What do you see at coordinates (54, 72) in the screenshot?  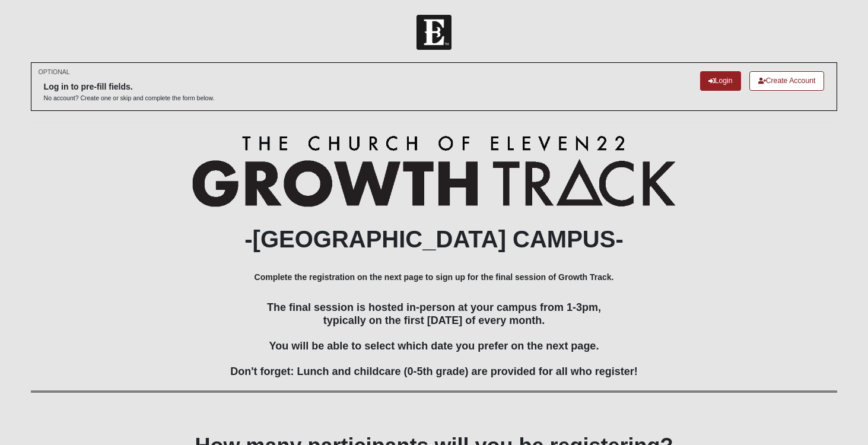 I see `small: OPTIONAL` at bounding box center [54, 72].